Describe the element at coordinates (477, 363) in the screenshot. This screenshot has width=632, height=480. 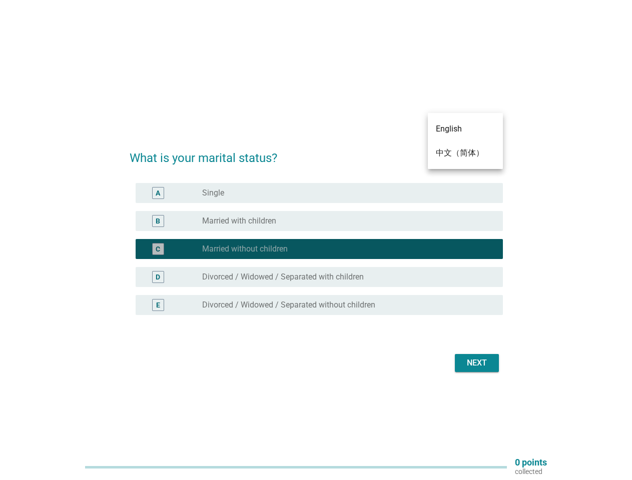
I see `button: Next` at that location.